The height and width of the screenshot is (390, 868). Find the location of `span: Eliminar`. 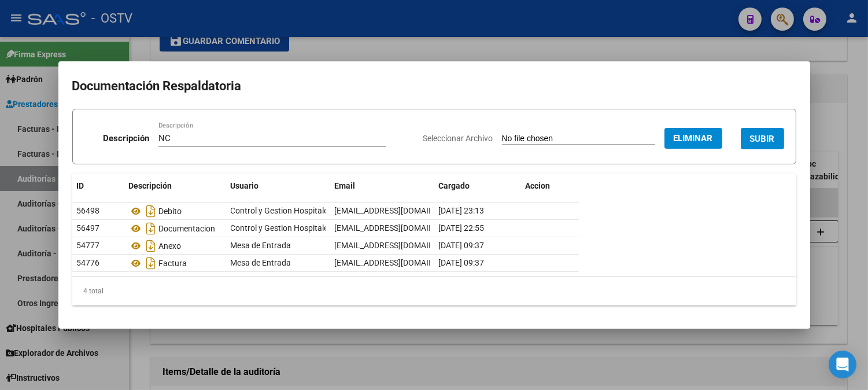

span: Eliminar is located at coordinates (694, 138).